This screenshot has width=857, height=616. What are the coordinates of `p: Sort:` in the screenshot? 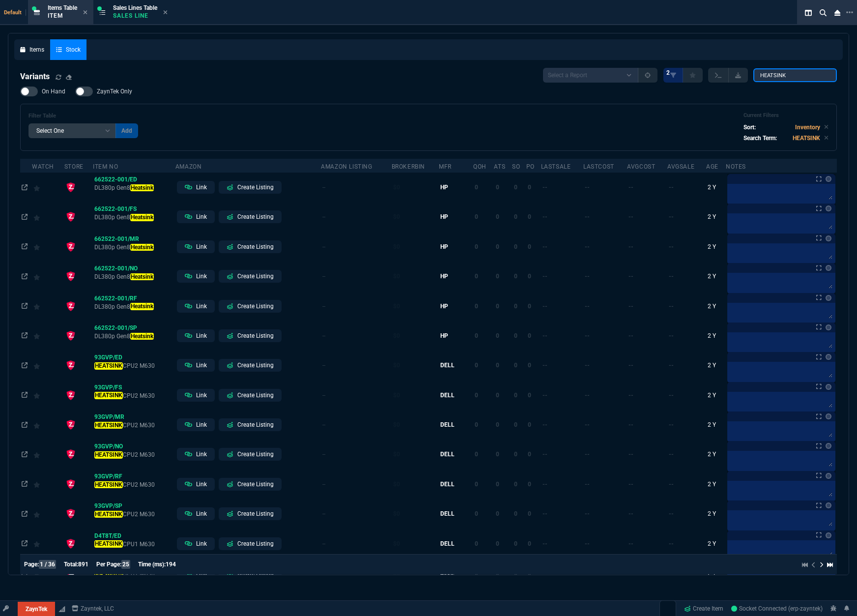 It's located at (749, 128).